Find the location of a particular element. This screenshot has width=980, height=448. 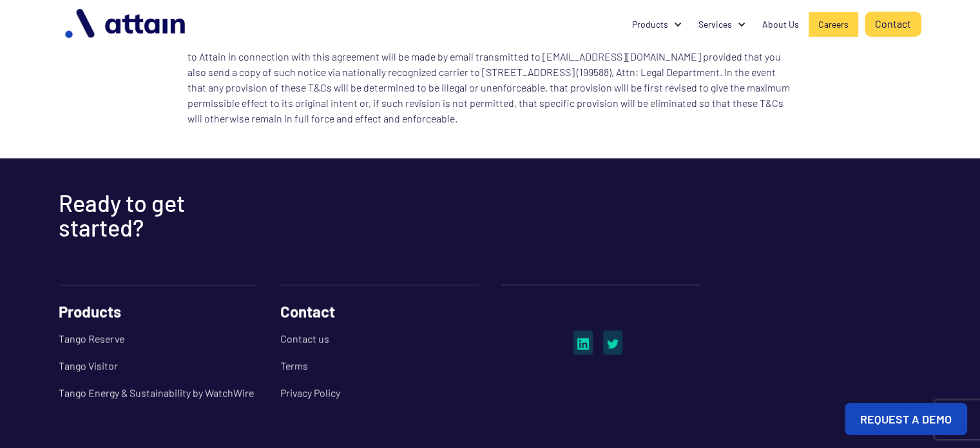

a: Tango Reserve is located at coordinates (158, 339).